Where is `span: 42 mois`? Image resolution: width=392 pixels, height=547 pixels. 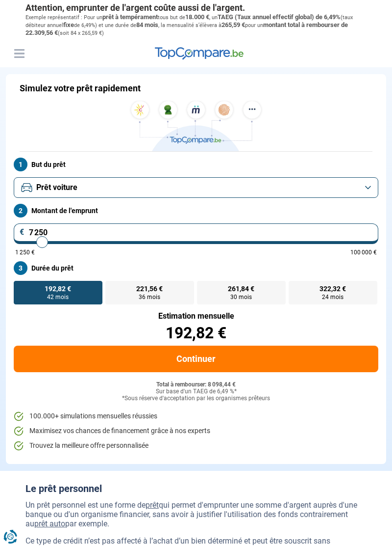
span: 42 mois is located at coordinates (58, 297).